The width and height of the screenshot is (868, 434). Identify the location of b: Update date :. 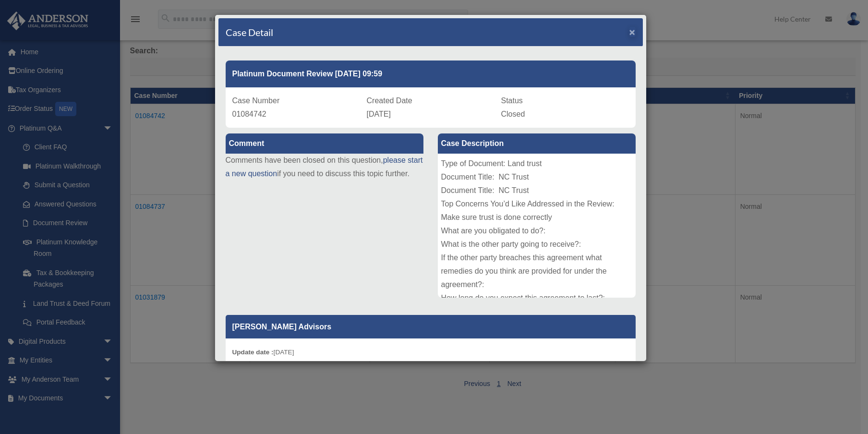
(253, 351).